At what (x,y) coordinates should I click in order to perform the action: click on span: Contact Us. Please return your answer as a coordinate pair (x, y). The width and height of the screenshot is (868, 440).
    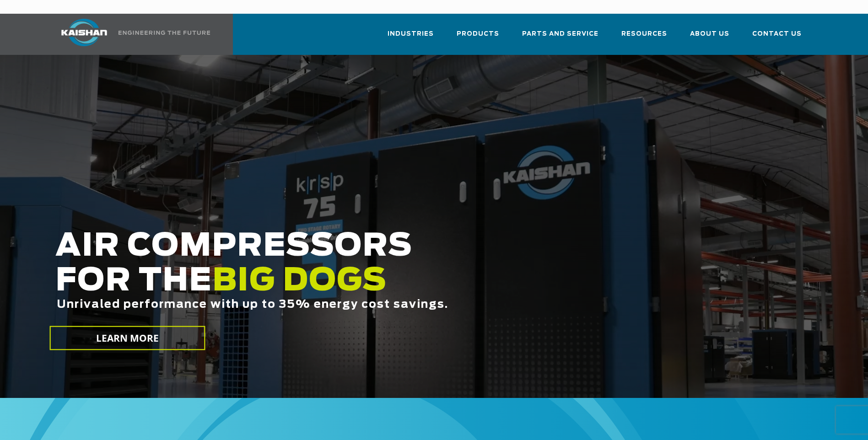
    Looking at the image, I should click on (777, 34).